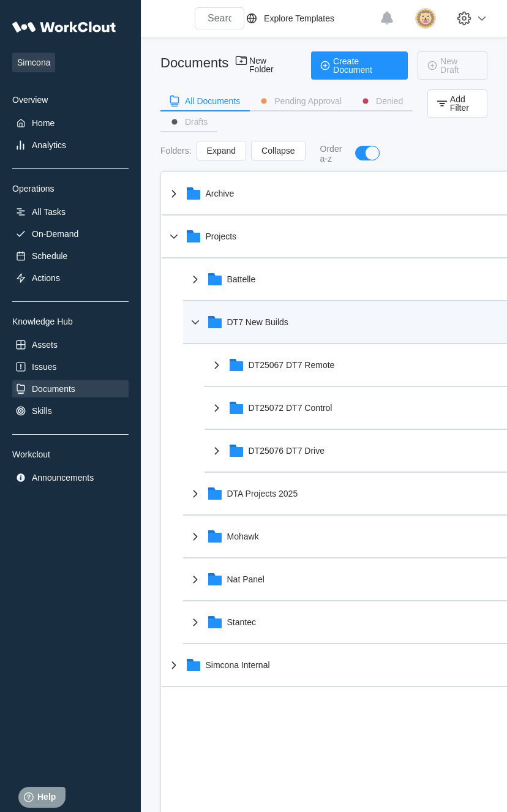 The image size is (507, 812). What do you see at coordinates (237, 665) in the screenshot?
I see `div: Simcona Internal` at bounding box center [237, 665].